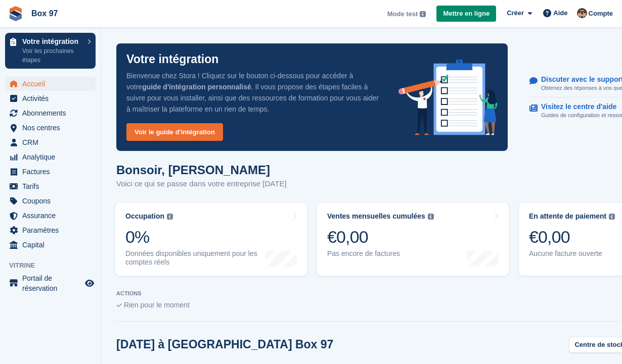 This screenshot has height=364, width=622. Describe the element at coordinates (53, 201) in the screenshot. I see `span: Coupons` at that location.